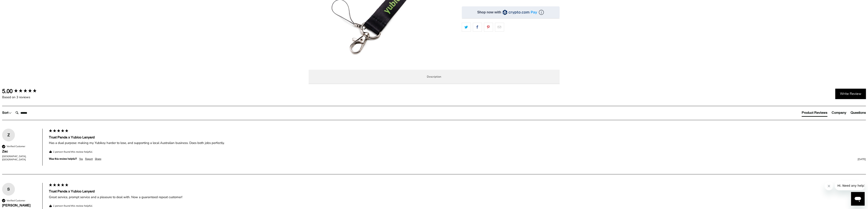 The height and width of the screenshot is (209, 868). What do you see at coordinates (499, 27) in the screenshot?
I see `a: Email this to a friend` at bounding box center [499, 27].